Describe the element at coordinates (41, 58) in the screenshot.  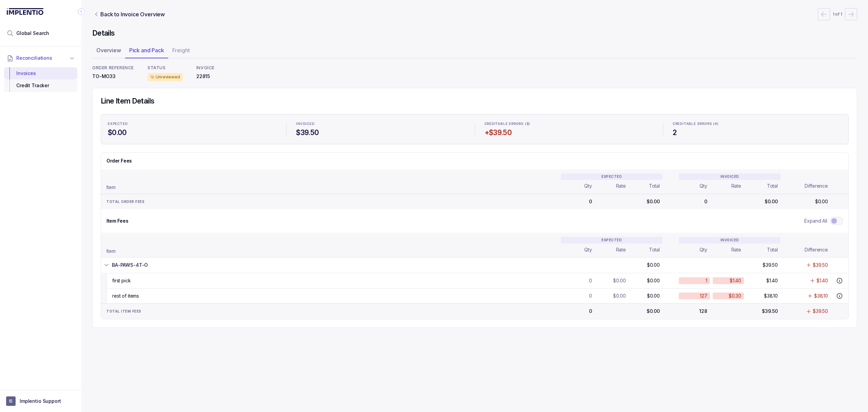
I see `button: Reconciliations` at that location.